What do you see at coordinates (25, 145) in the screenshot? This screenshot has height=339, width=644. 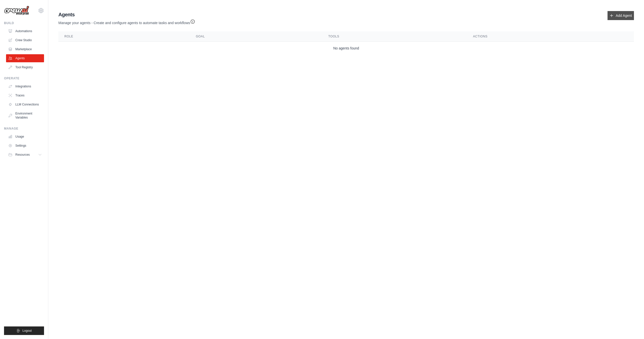 I see `a: Settings` at bounding box center [25, 145].